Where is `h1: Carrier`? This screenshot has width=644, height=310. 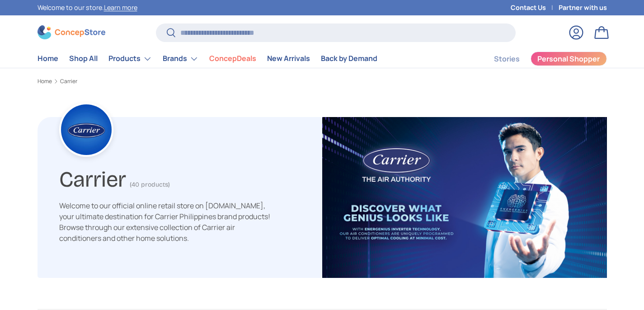 h1: Carrier is located at coordinates (92, 177).